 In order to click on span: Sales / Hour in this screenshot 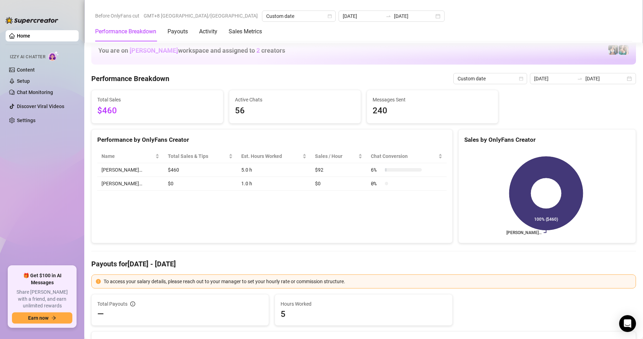, I will do `click(336, 156)`.